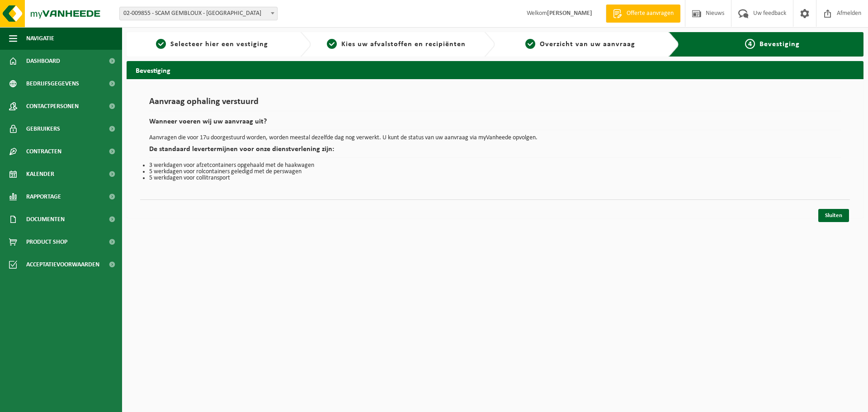  Describe the element at coordinates (45, 219) in the screenshot. I see `span: Documenten` at that location.